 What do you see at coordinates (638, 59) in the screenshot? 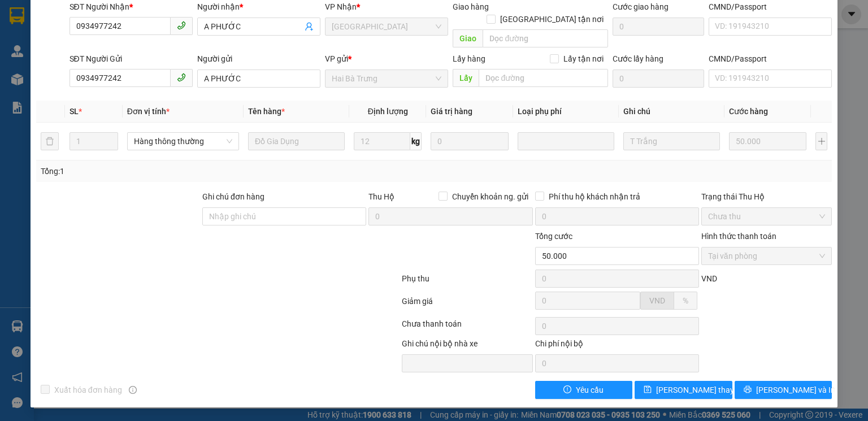
I see `label: Cước lấy hàng` at bounding box center [638, 59].